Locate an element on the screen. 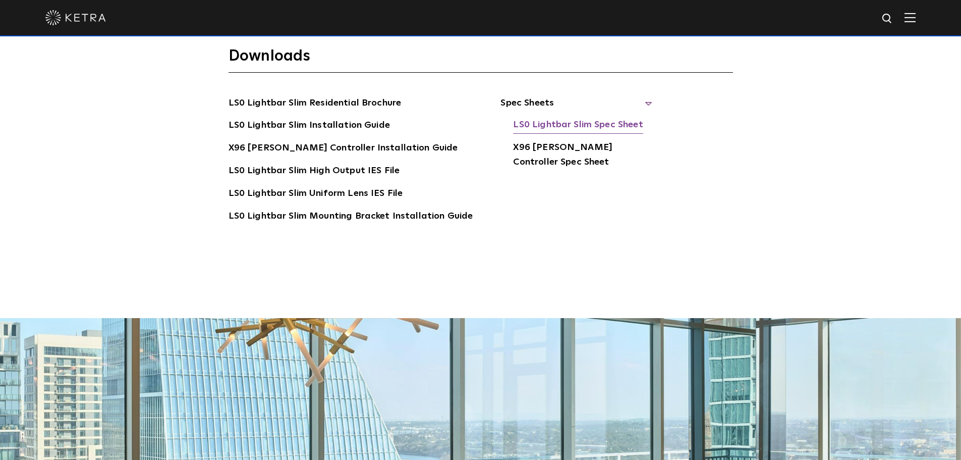 The width and height of the screenshot is (961, 460). a: LS0 Lightbar Slim High Output IES File is located at coordinates (314, 172).